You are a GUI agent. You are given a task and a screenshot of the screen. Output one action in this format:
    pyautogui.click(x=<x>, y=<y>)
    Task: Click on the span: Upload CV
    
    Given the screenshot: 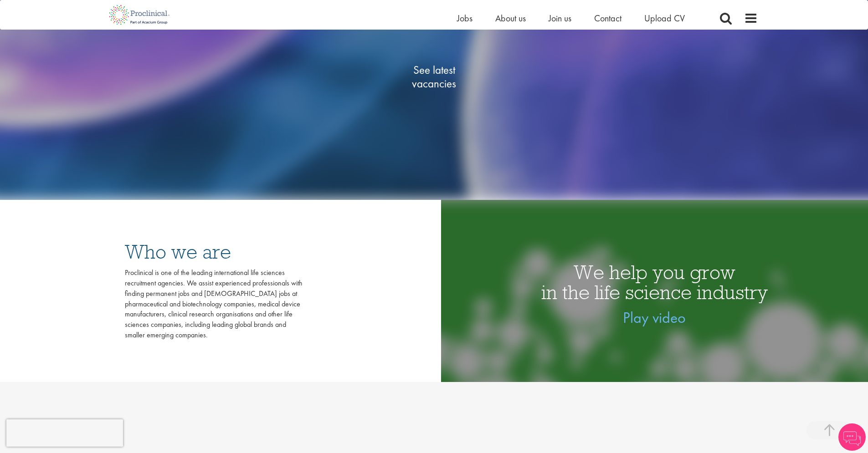 What is the action you would take?
    pyautogui.click(x=664, y=18)
    